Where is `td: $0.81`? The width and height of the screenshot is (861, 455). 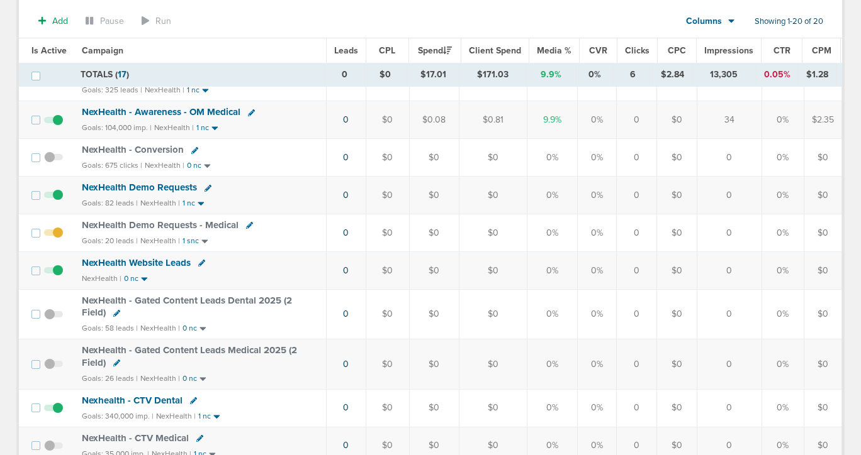 td: $0.81 is located at coordinates (493, 120).